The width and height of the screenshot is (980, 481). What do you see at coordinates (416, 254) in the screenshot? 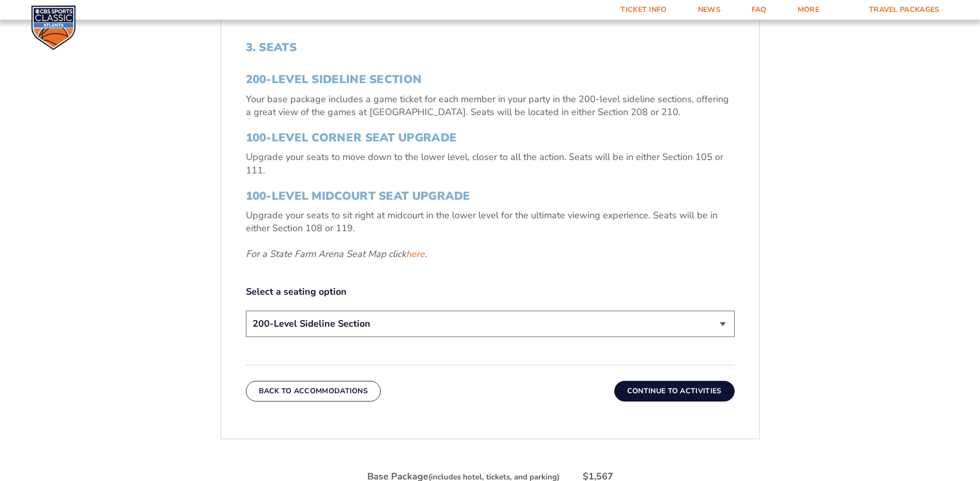
I see `a: here` at bounding box center [416, 254].